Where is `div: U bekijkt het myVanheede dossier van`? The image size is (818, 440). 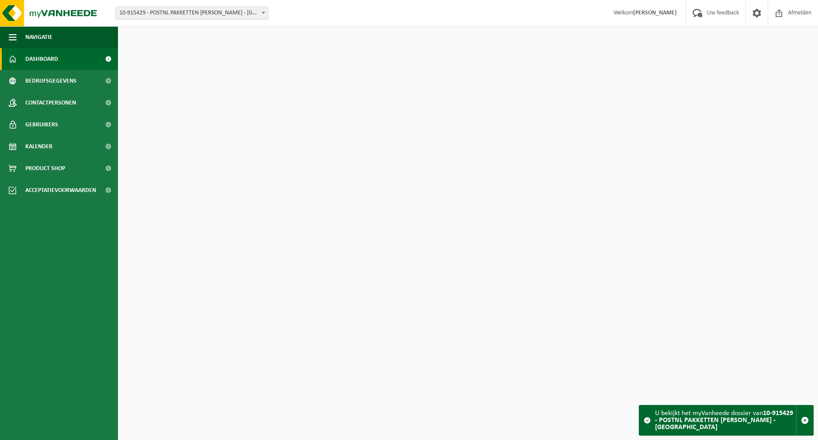 div: U bekijkt het myVanheede dossier van is located at coordinates (726, 420).